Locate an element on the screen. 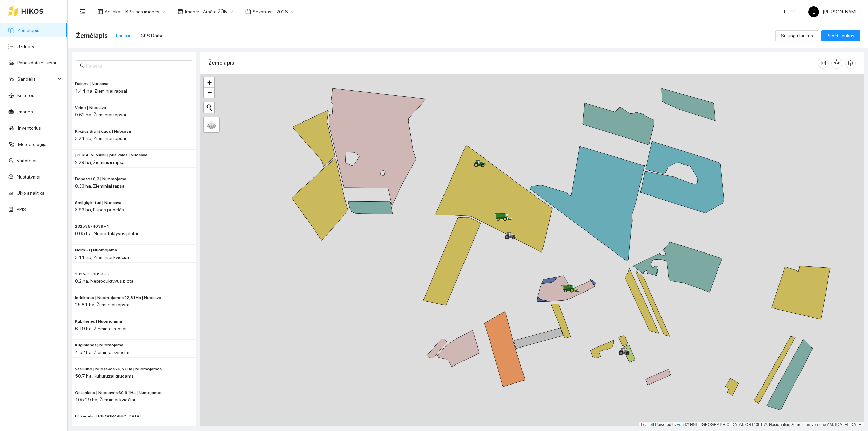 This screenshot has width=868, height=431. span: 6.19 ha, Žieminiai rapsai is located at coordinates (100, 329).